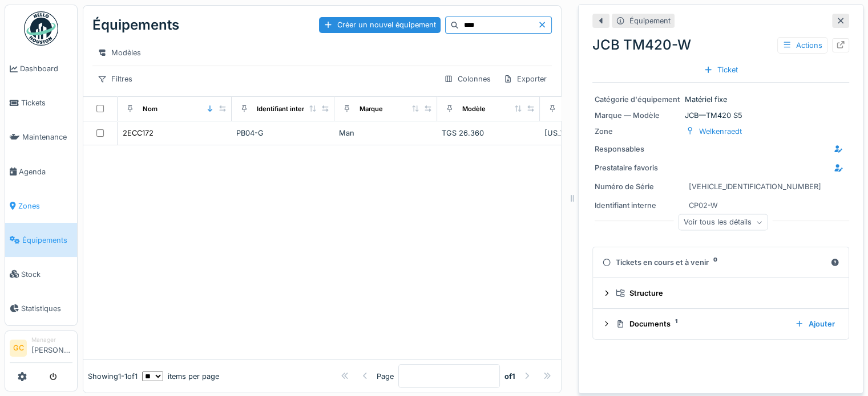 This screenshot has width=868, height=396. What do you see at coordinates (380, 25) in the screenshot?
I see `div: Créer un nouvel équipement` at bounding box center [380, 25].